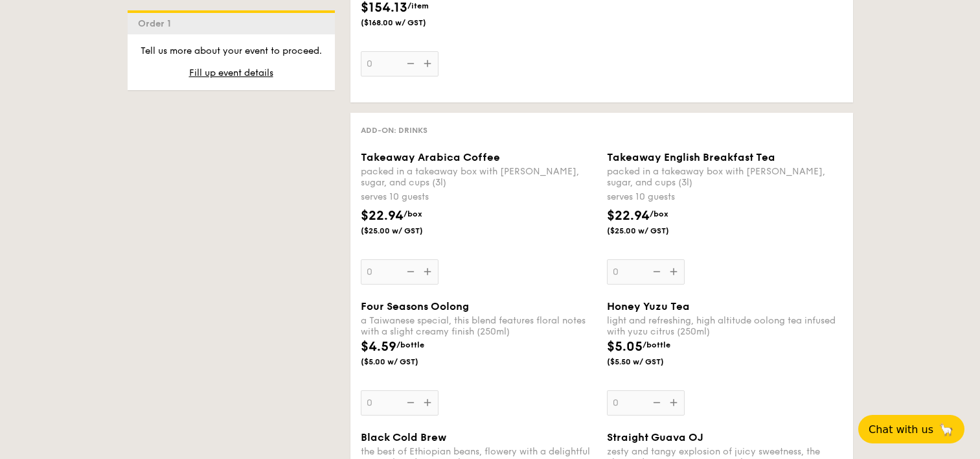 Image resolution: width=980 pixels, height=459 pixels. Describe the element at coordinates (404, 362) in the screenshot. I see `span: ($5.00 w/ GST)` at that location.